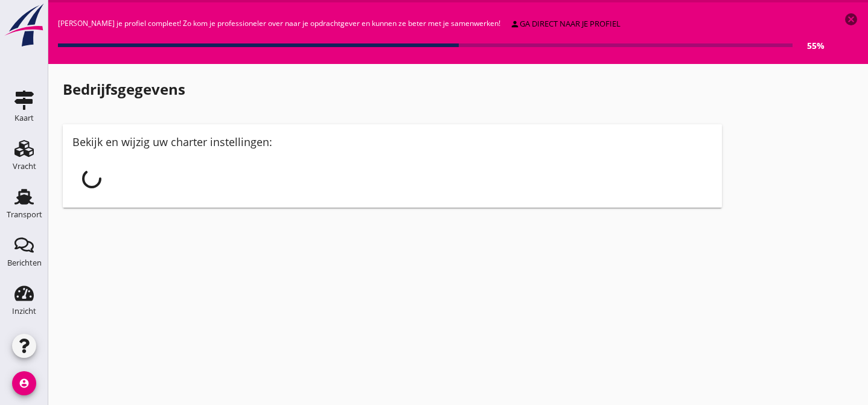 Image resolution: width=868 pixels, height=405 pixels. I want to click on div: Inzicht, so click(24, 311).